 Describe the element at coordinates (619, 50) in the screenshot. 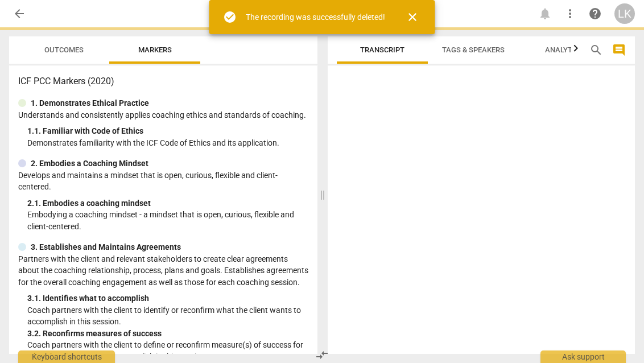

I see `button: Show/Hide comments` at that location.